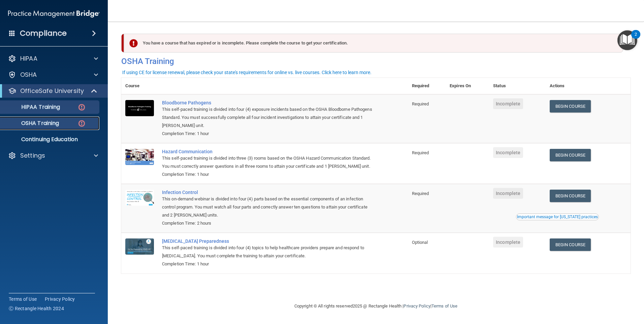 Image resolution: width=644 pixels, height=324 pixels. What do you see at coordinates (268, 224) in the screenshot?
I see `div: Completion Time: 2 hours` at bounding box center [268, 224].